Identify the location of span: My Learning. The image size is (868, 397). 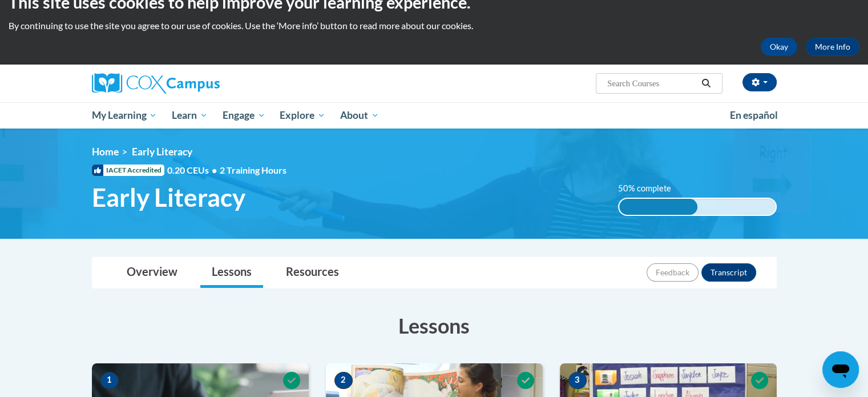
(124, 115).